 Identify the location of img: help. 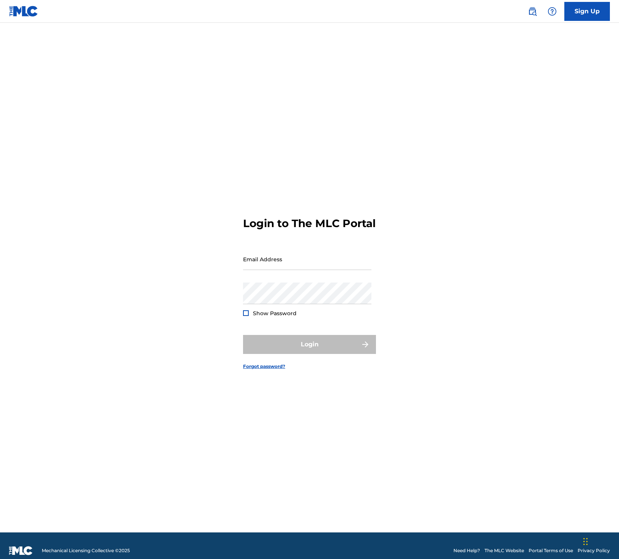
(553, 11).